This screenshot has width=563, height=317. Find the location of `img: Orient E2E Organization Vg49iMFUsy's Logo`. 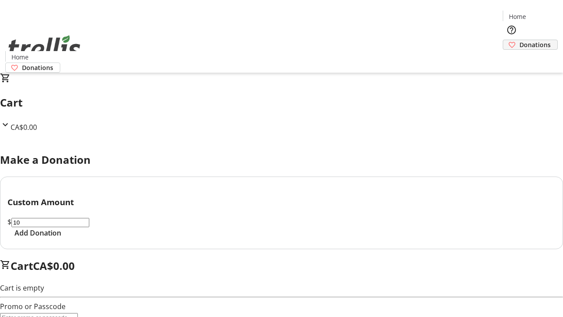

img: Orient E2E Organization Vg49iMFUsy's Logo is located at coordinates (44, 48).